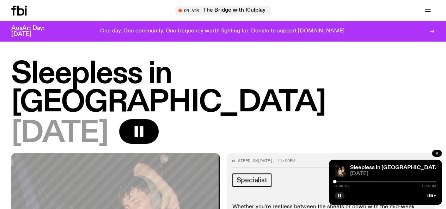 The image size is (446, 209). Describe the element at coordinates (340, 171) in the screenshot. I see `img: Marcus Whale is on the left, bent to his knees and arching back with a gleeful look his face He i...` at that location.